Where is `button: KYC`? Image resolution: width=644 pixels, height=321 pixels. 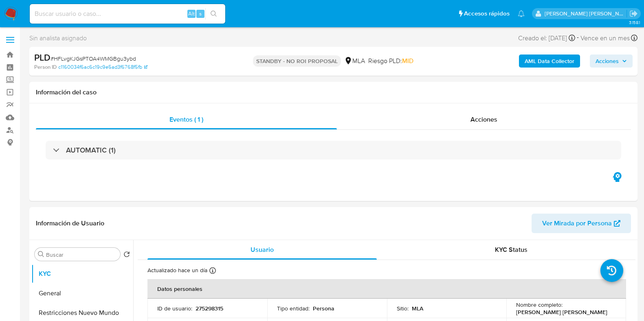
button: KYC is located at coordinates (82, 274).